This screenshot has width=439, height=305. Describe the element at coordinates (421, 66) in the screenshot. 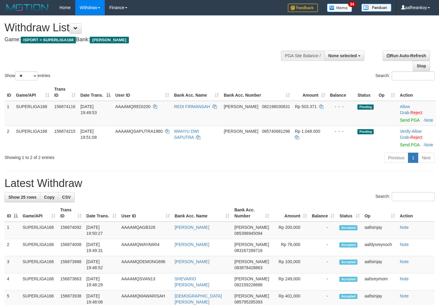

I see `a: Stop` at that location.